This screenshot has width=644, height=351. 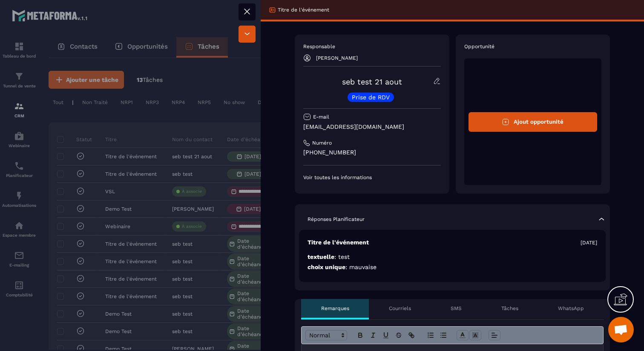 I want to click on p: WhatsApp, so click(x=571, y=308).